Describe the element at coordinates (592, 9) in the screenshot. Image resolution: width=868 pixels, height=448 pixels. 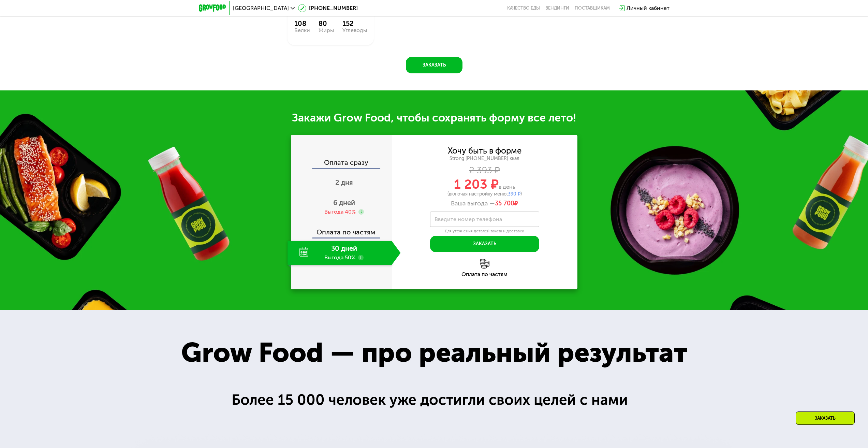
I see `div: поставщикам` at that location.